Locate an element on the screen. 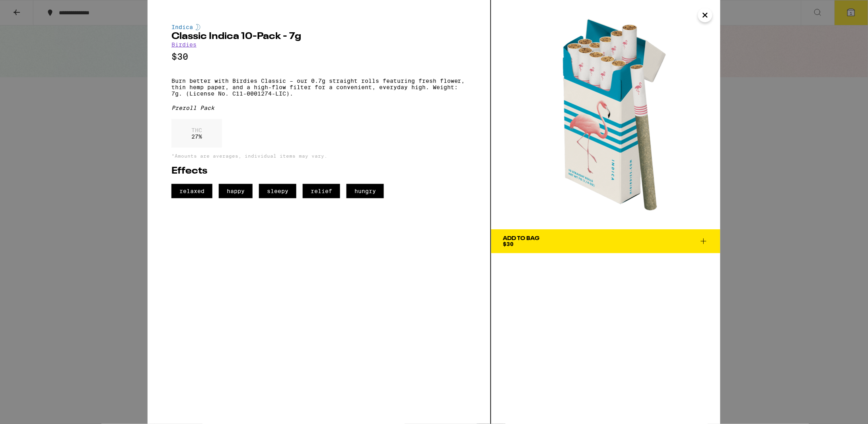 Image resolution: width=868 pixels, height=424 pixels. div: Indica is located at coordinates (319, 27).